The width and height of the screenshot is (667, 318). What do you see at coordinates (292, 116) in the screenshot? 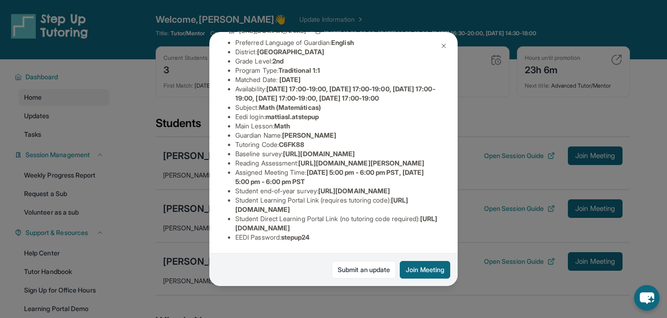
I see `span: mattiasl.atstepup` at bounding box center [292, 116].